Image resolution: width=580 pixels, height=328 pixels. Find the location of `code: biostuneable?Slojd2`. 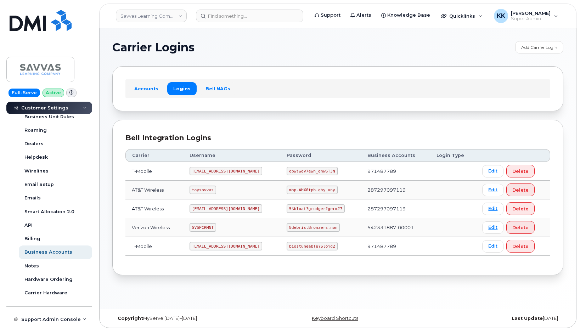

code: biostuneable?Slojd2 is located at coordinates (312, 246).